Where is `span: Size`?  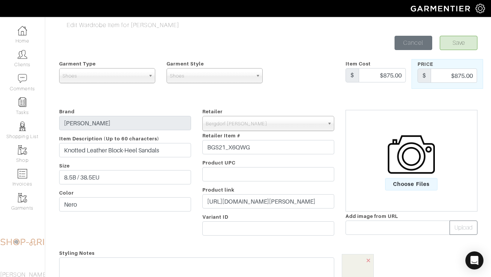 span: Size is located at coordinates (64, 166).